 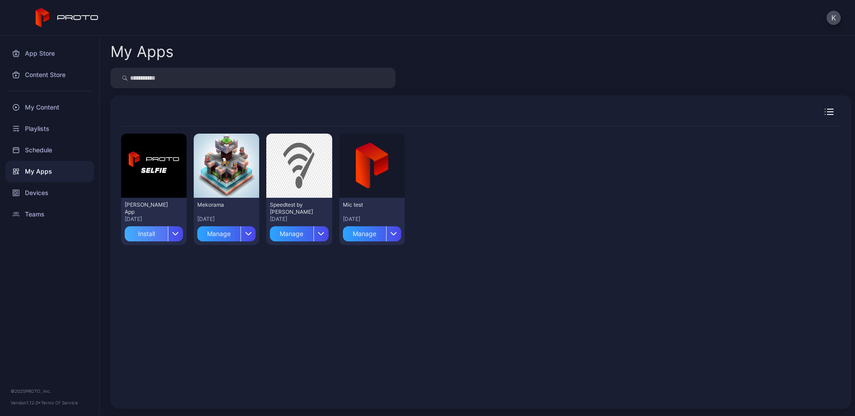 What do you see at coordinates (59, 403) in the screenshot?
I see `a: Terms Of Service` at bounding box center [59, 403].